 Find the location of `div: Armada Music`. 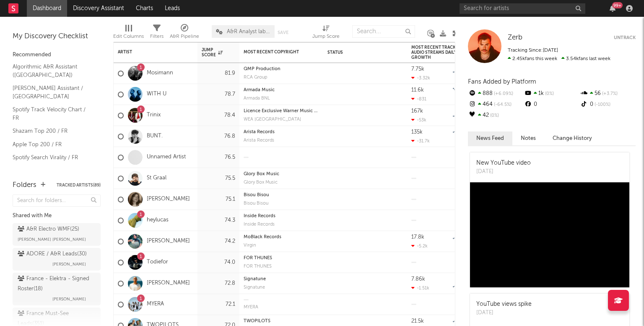

div: Armada Music is located at coordinates (282, 90).